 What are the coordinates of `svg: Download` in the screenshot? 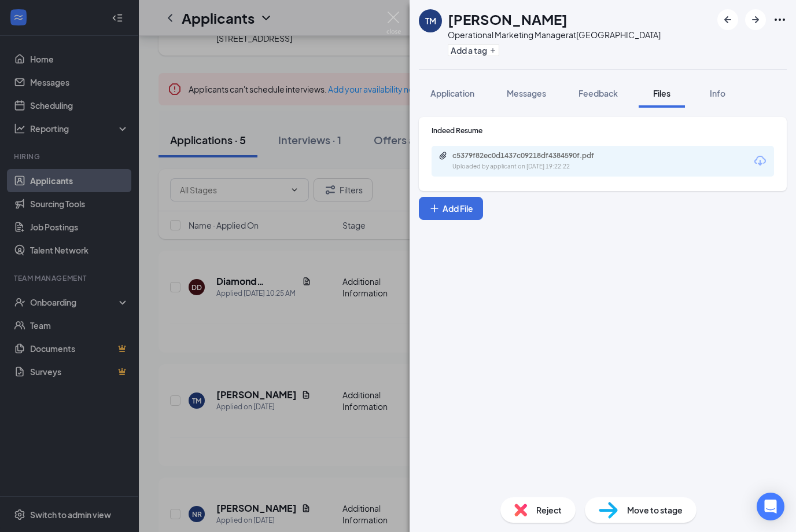 It's located at (761, 161).